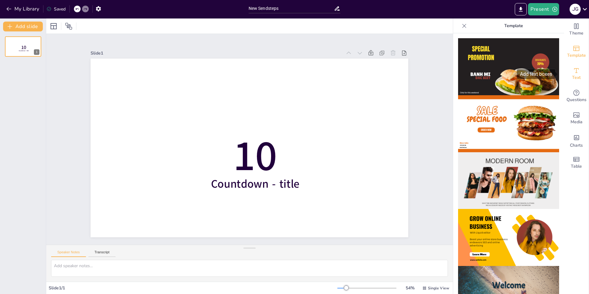 The image size is (589, 294). Describe the element at coordinates (577, 30) in the screenshot. I see `div: Change the overall theme` at that location.